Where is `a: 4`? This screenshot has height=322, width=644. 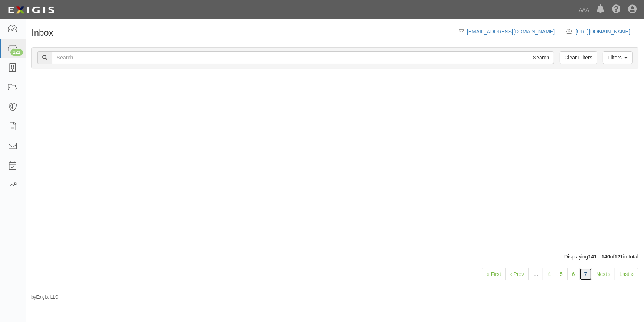
a: 4 is located at coordinates (549, 274).